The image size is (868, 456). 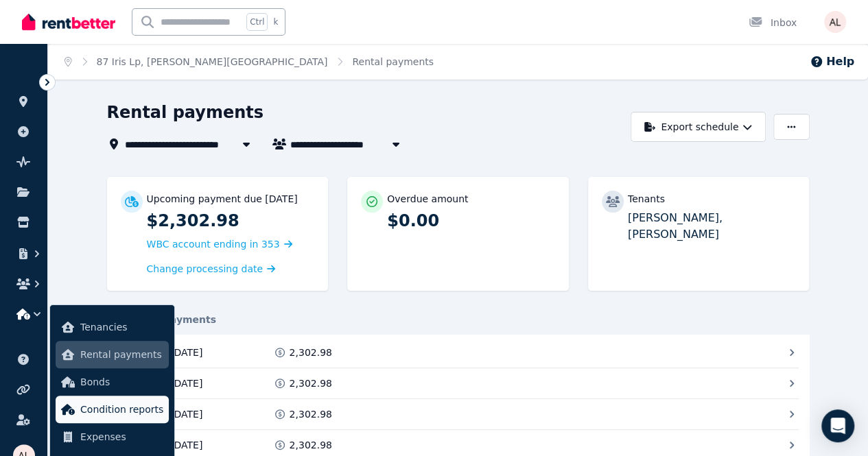 I want to click on a: Expenses, so click(x=112, y=437).